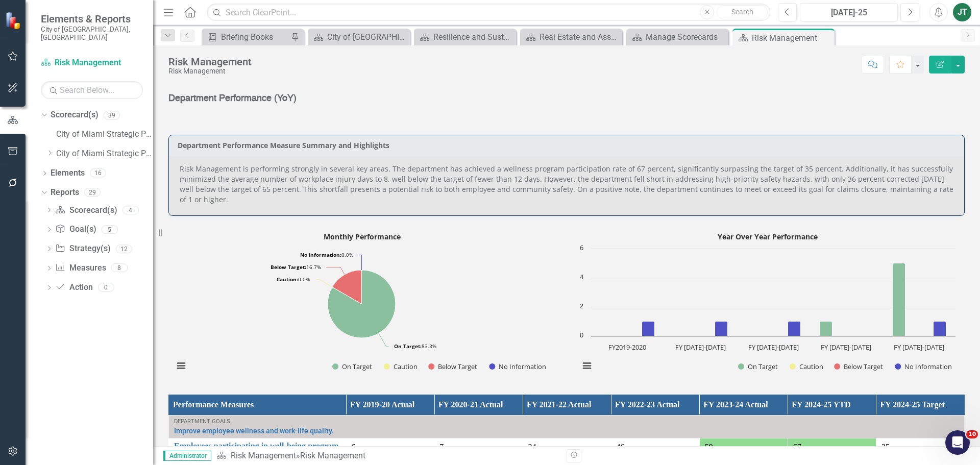 Image resolution: width=980 pixels, height=465 pixels. Describe the element at coordinates (962, 12) in the screenshot. I see `div: JT` at that location.